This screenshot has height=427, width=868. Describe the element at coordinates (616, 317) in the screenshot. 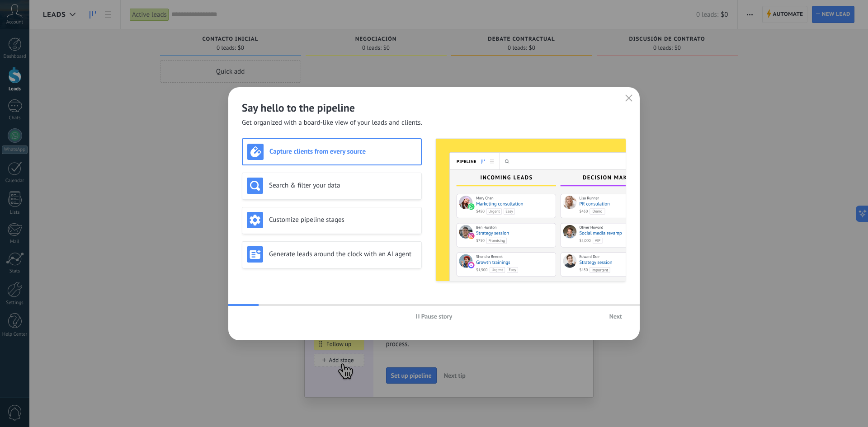

I see `span: Next` at that location.